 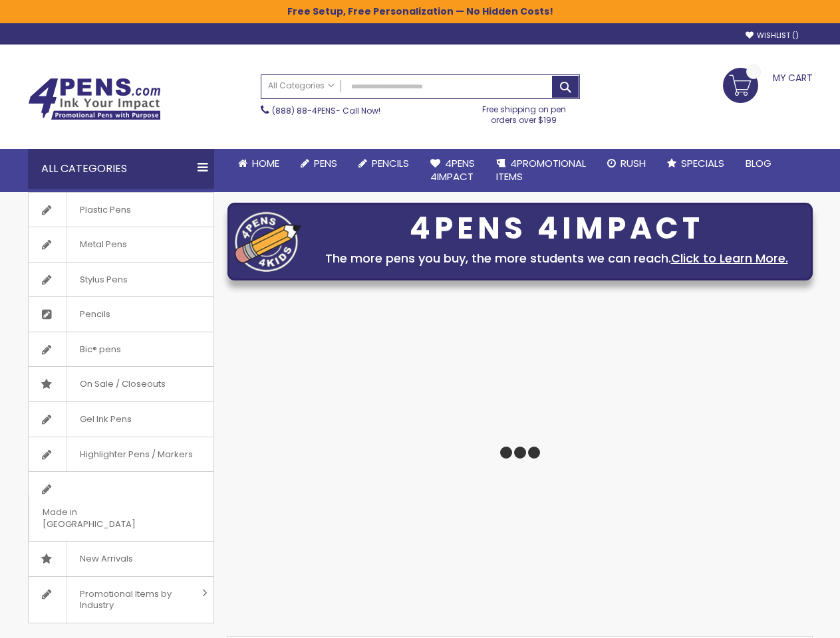 What do you see at coordinates (318, 164) in the screenshot?
I see `a: Pens` at bounding box center [318, 164].